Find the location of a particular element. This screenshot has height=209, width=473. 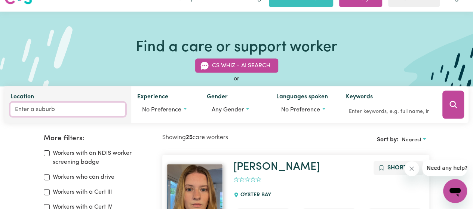

span: Nearest is located at coordinates (411, 140).